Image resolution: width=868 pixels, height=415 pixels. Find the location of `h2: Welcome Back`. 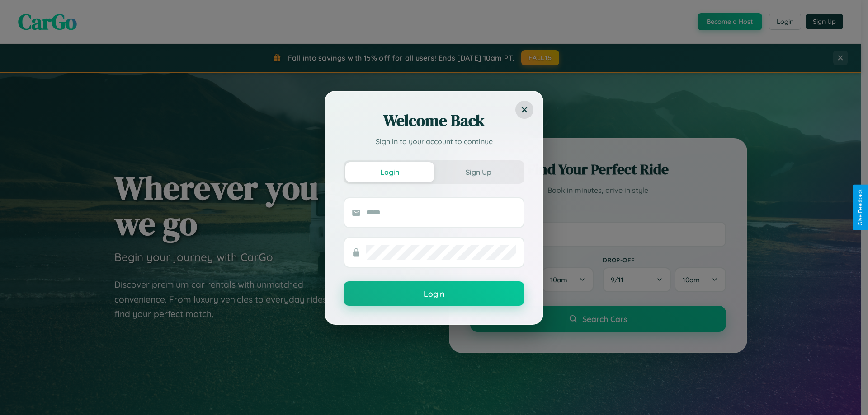

h2: Welcome Back is located at coordinates (434, 121).